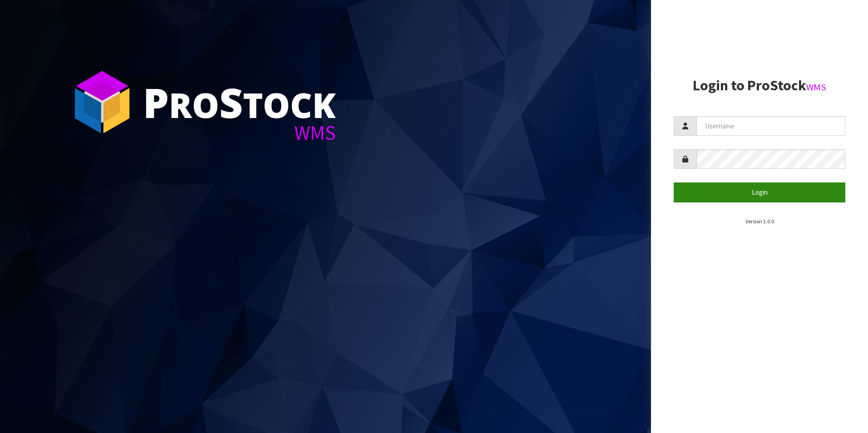 This screenshot has height=433, width=868. What do you see at coordinates (771, 126) in the screenshot?
I see `input: Username` at bounding box center [771, 126].